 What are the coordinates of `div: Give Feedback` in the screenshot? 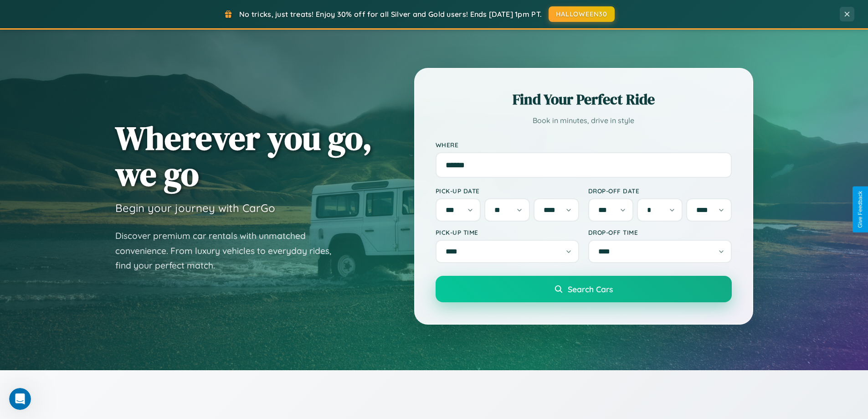 It's located at (861, 210).